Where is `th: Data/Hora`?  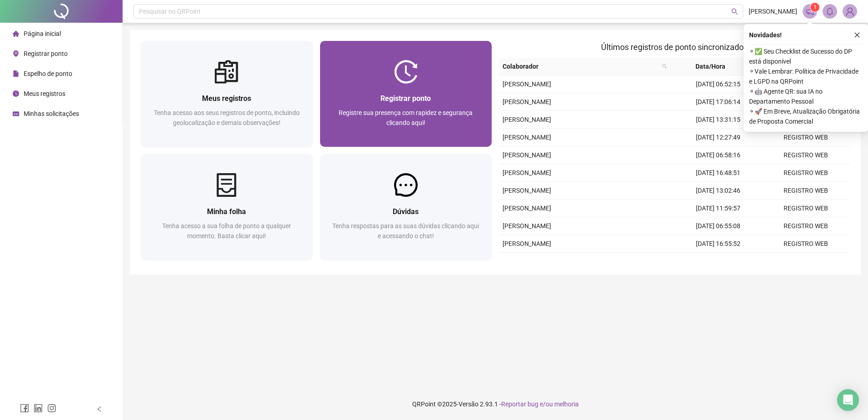 th: Data/Hora is located at coordinates (714, 66).